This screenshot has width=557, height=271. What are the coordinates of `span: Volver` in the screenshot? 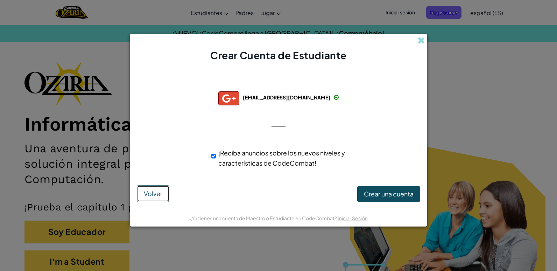 It's located at (153, 193).